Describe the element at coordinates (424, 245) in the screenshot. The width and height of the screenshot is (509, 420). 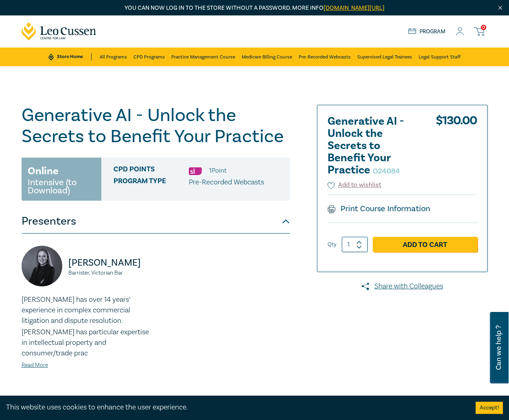
I see `a: Add to Cart` at that location.